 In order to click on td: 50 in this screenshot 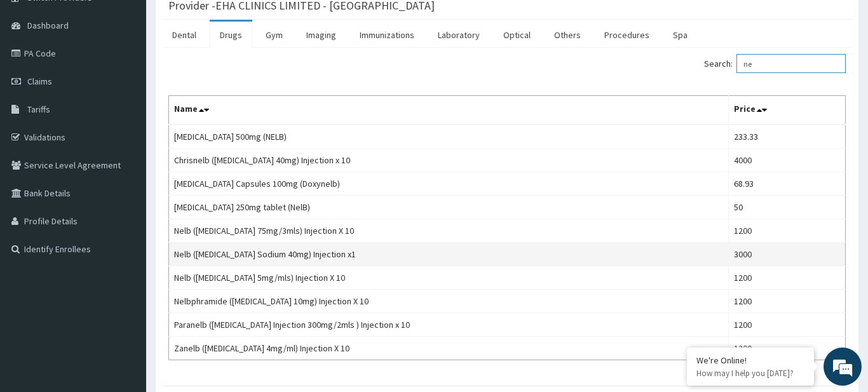, I will do `click(787, 207)`.